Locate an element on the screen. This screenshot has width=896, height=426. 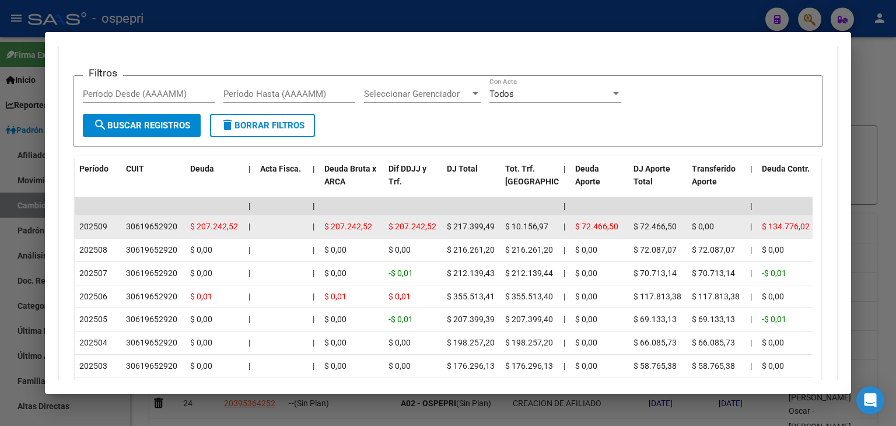
span: Borrar Filtros is located at coordinates (262, 125).